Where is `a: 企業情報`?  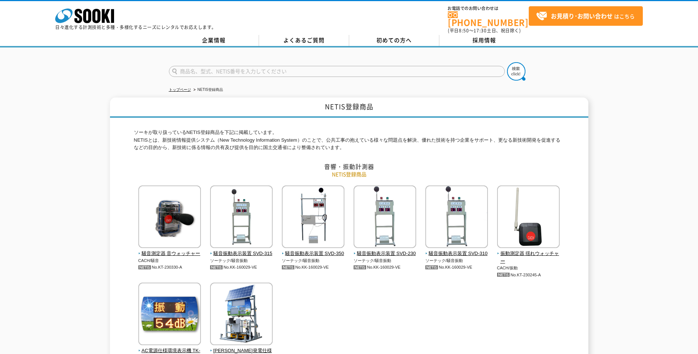
a: 企業情報 is located at coordinates (214, 40).